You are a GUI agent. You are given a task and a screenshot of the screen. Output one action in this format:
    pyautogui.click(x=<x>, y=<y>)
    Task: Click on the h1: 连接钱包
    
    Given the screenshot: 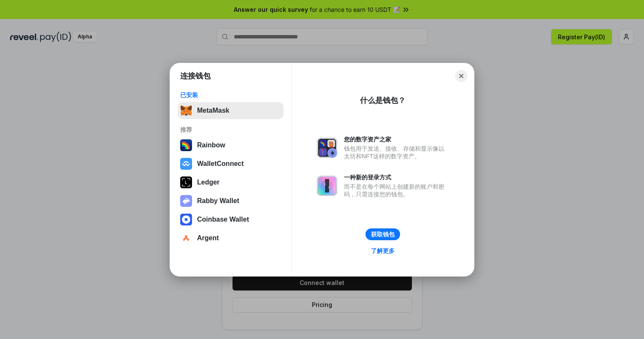 What is the action you would take?
    pyautogui.click(x=195, y=76)
    